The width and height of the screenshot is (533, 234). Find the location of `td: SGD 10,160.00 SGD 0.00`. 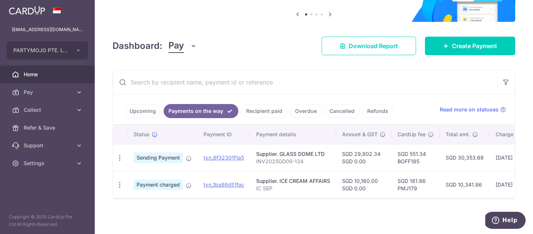

td: SGD 10,160.00 SGD 0.00 is located at coordinates (364, 184).